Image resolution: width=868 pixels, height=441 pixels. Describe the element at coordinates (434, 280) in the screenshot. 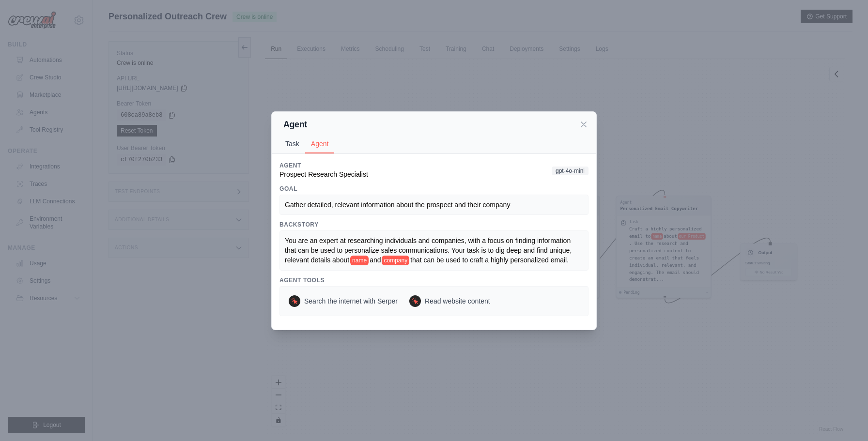

I see `h3: Agent Tools` at that location.